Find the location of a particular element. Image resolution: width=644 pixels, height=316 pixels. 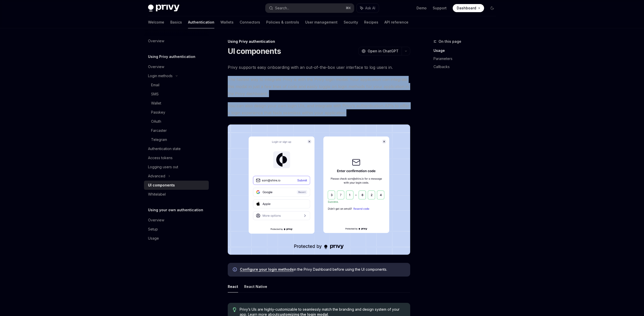

a: Wallet is located at coordinates (177, 103).